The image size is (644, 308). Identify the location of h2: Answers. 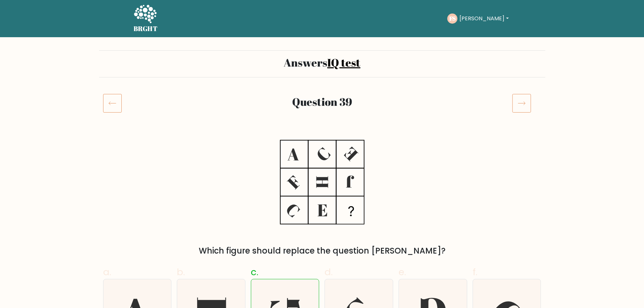
(322, 62).